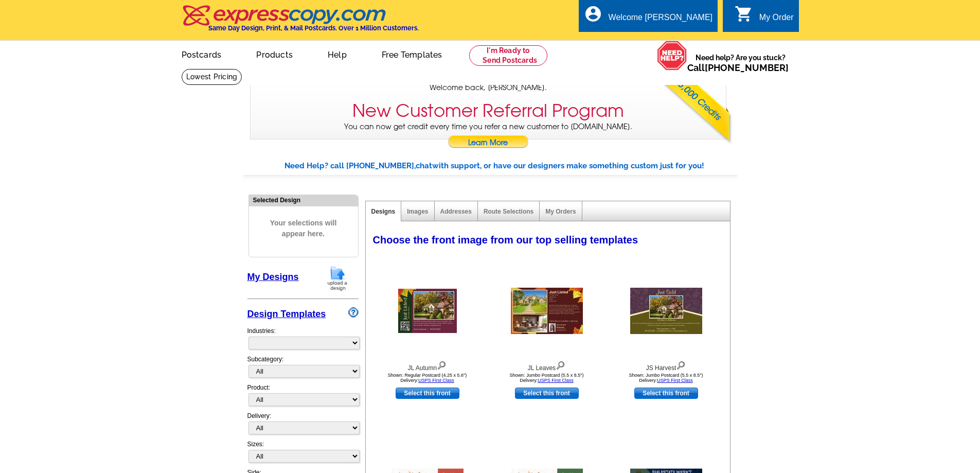 The image size is (980, 473). Describe the element at coordinates (488, 143) in the screenshot. I see `a: Learn More` at that location.